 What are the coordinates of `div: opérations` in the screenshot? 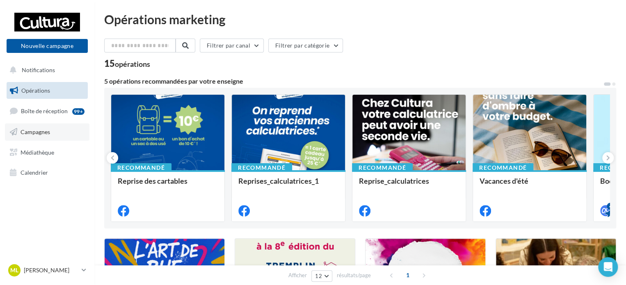 It's located at (132, 64).